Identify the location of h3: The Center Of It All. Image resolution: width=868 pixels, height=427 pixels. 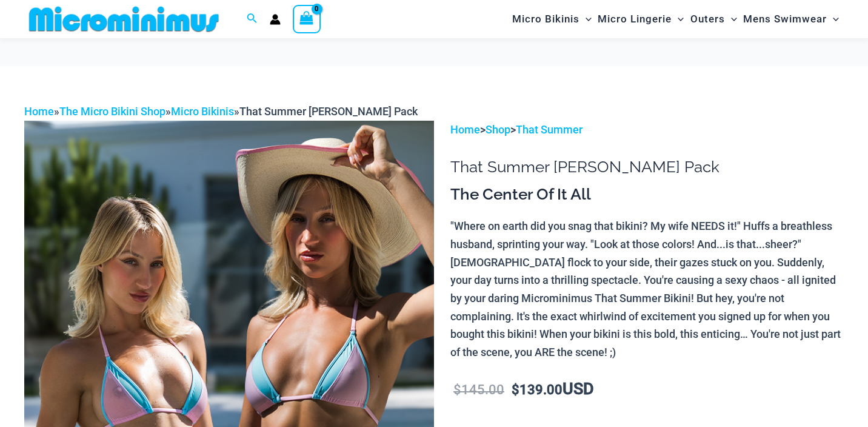
(647, 194).